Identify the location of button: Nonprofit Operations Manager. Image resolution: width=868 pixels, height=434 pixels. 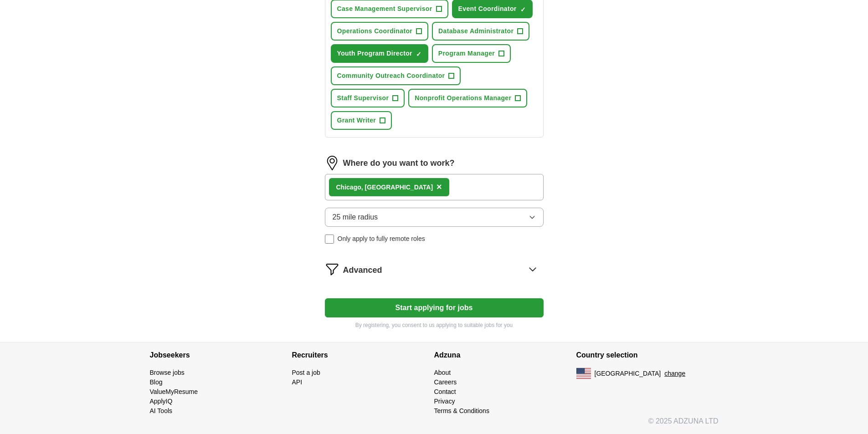
(468, 98).